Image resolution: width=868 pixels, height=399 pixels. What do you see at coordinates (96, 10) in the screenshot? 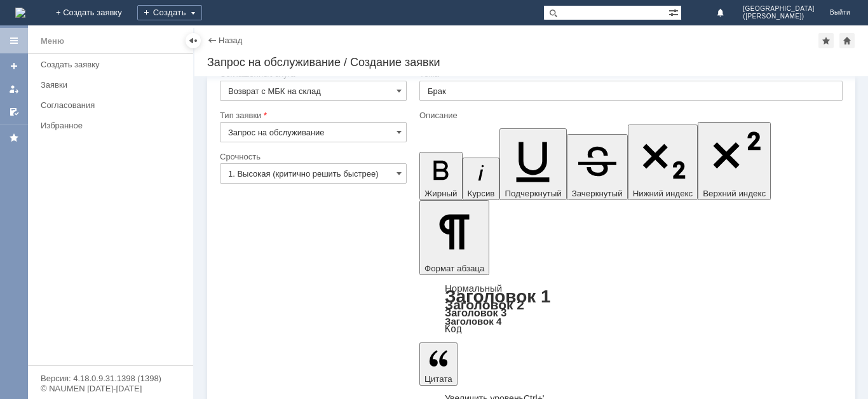
I see `div: Добрый день.` at bounding box center [96, 10].